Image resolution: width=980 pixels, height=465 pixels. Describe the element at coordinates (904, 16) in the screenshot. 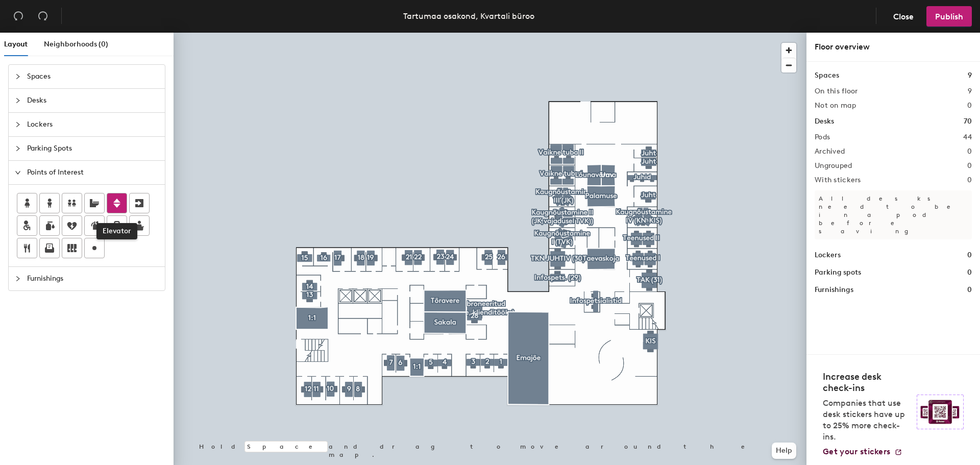

I see `span: Close` at that location.